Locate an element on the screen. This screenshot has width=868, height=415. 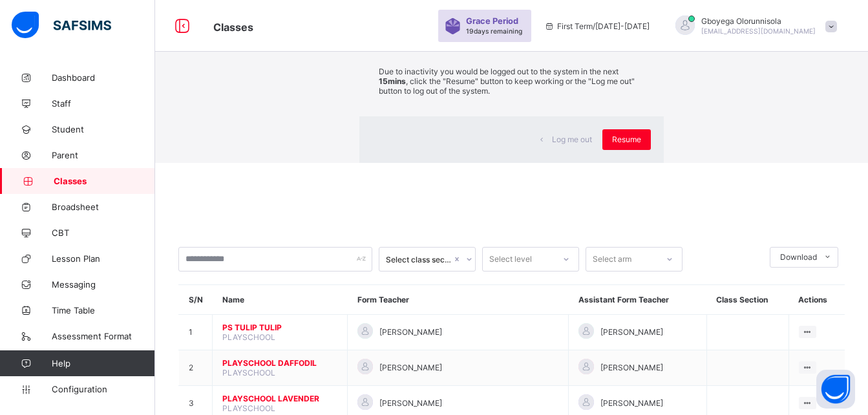
span: PS TULIP TULIP is located at coordinates (280, 327).